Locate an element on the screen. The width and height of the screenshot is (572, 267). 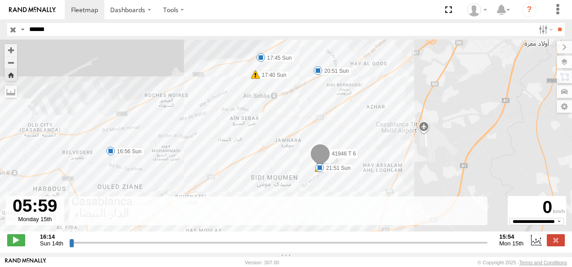
div: Branch Casa is located at coordinates (477, 10).